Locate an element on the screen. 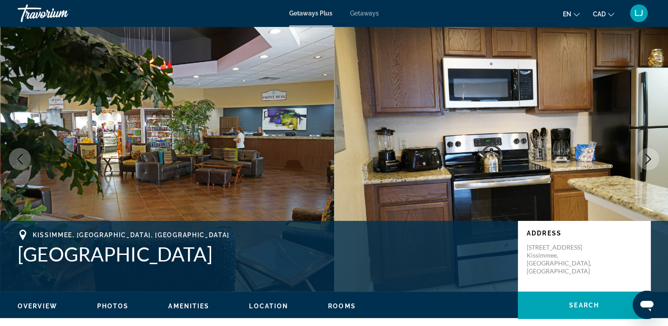 The height and width of the screenshot is (326, 668). span: Location is located at coordinates (269, 306).